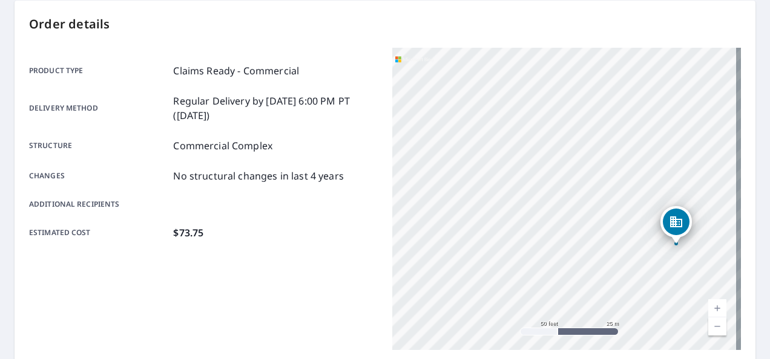 This screenshot has width=770, height=359. What do you see at coordinates (188, 233) in the screenshot?
I see `p: $73.75` at bounding box center [188, 233].